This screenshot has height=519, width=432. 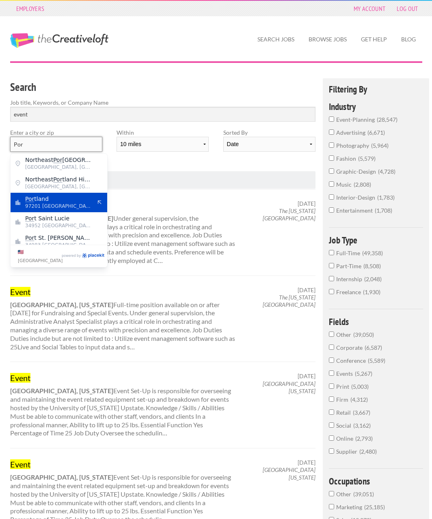 I want to click on input: entertainment1,708, so click(x=331, y=210).